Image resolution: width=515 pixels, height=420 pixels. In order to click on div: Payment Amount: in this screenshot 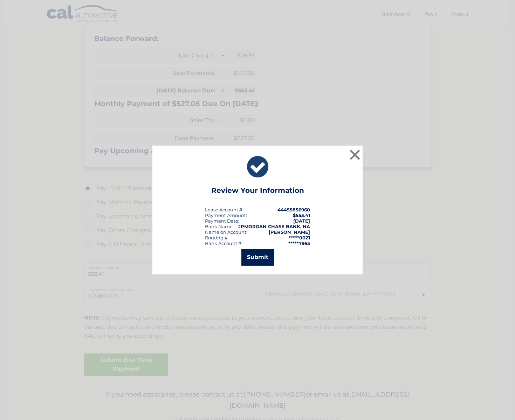, I will do `click(226, 216)`.